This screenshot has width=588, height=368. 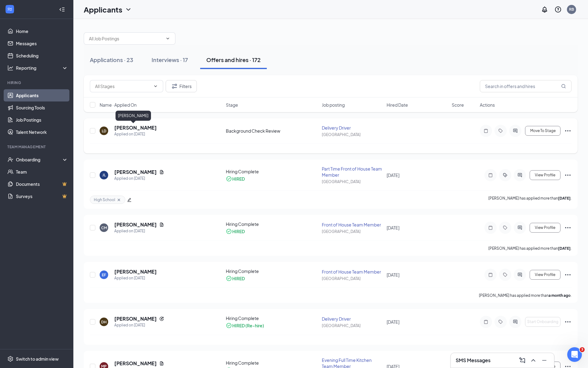 I want to click on a: Home, so click(x=42, y=31).